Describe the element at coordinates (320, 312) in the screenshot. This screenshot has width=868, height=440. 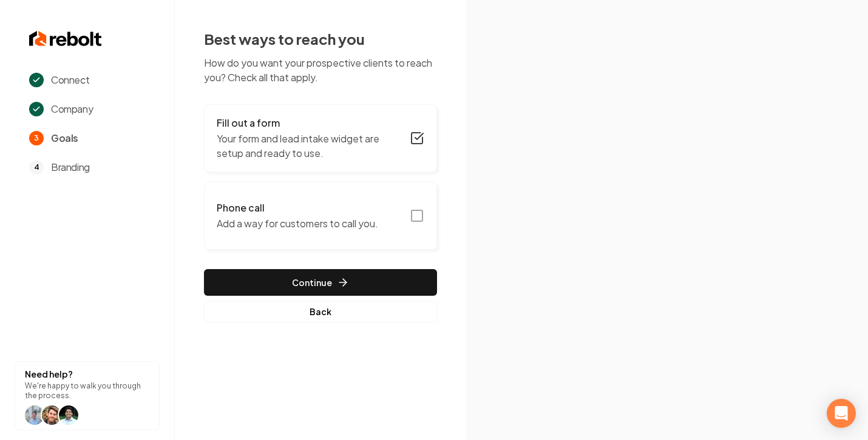
I see `button: Back` at that location.